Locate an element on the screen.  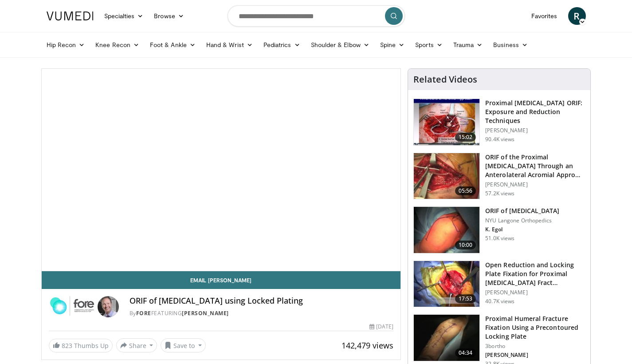
h4: Related Videos is located at coordinates (445, 80).